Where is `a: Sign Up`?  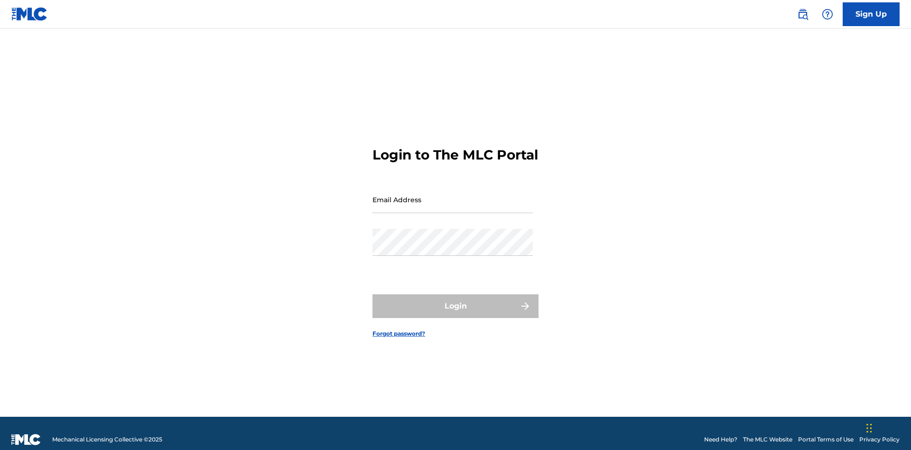
a: Sign Up is located at coordinates (872, 14).